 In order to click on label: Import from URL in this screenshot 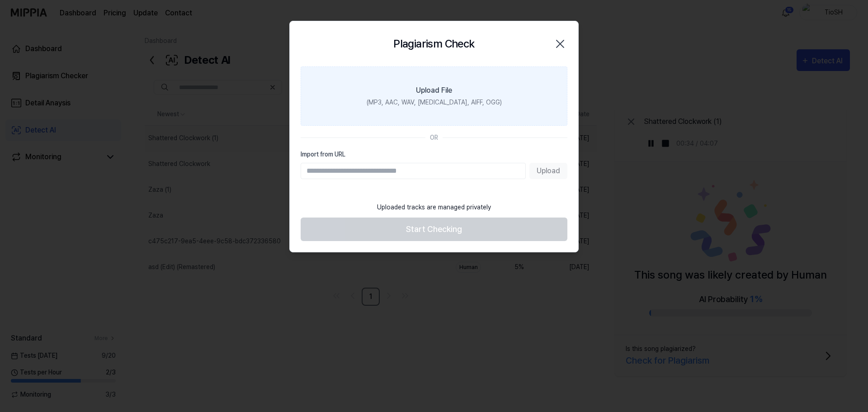, I will do `click(434, 154)`.